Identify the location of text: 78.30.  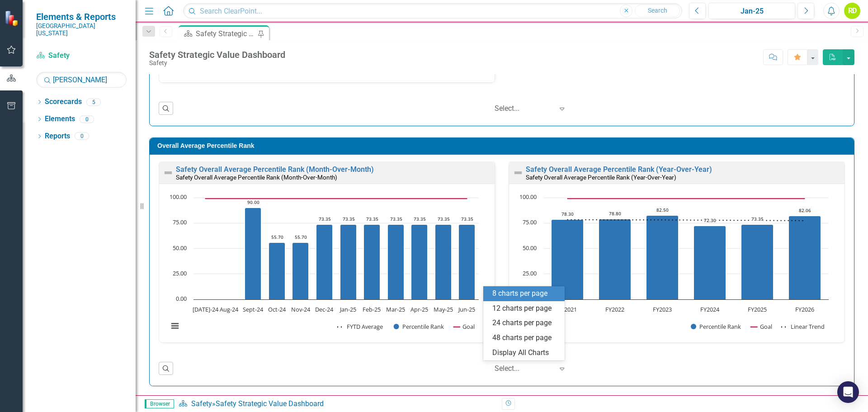
(568, 214).